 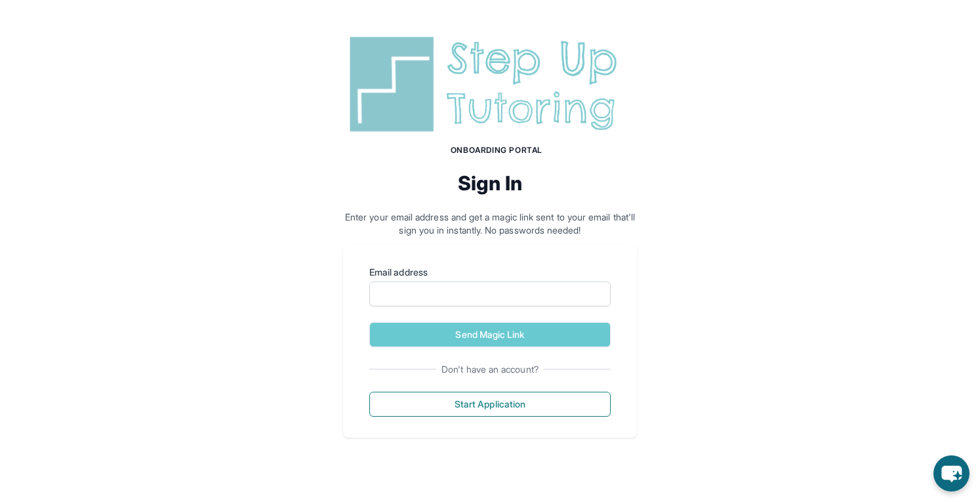 I want to click on p: Enter your email address and get a magic link sent to your email that'll sign you in instantly. N..., so click(x=490, y=224).